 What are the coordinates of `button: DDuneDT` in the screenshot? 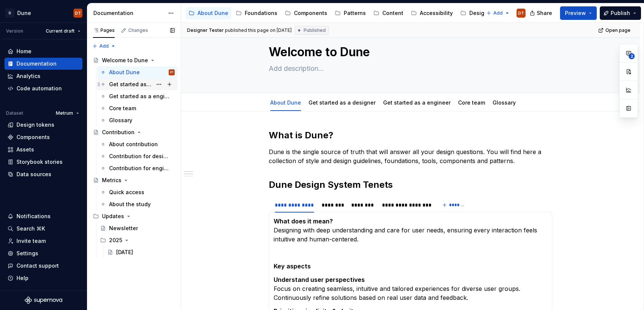 It's located at (43, 12).